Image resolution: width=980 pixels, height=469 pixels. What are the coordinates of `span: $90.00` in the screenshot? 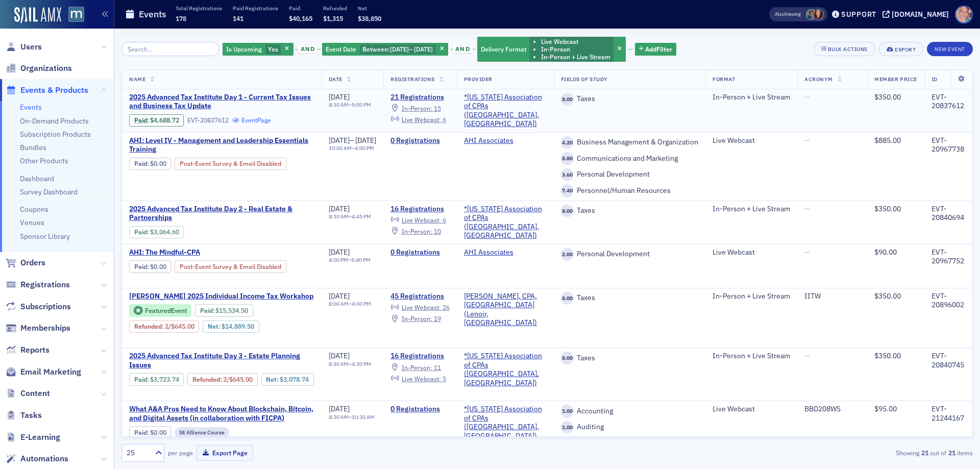 It's located at (886, 253).